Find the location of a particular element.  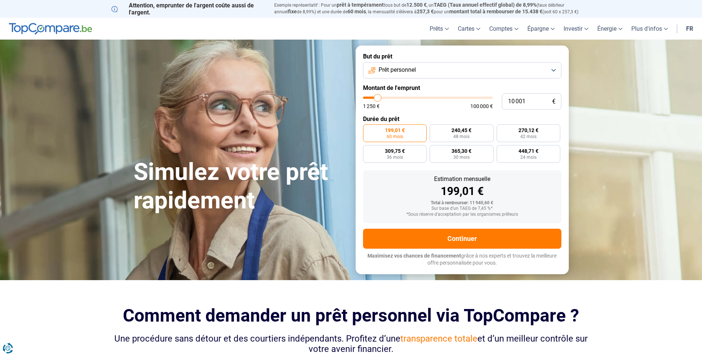

span: prêt à tempérament is located at coordinates (360, 5).